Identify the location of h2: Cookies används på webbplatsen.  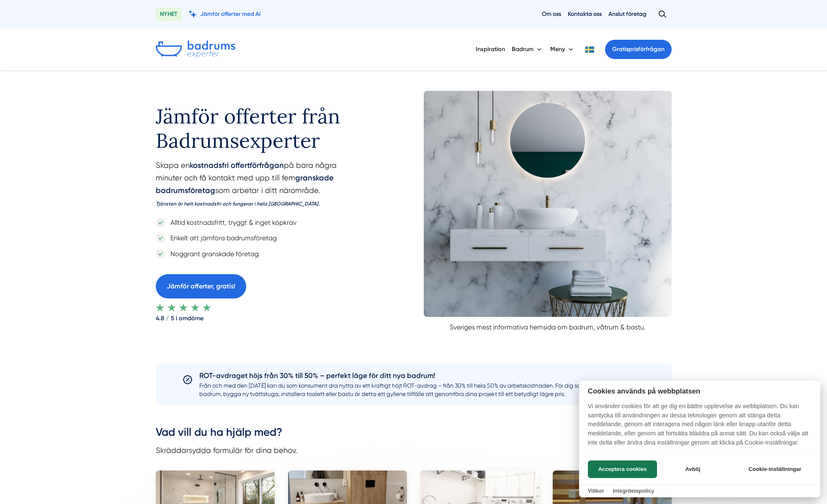
(700, 391).